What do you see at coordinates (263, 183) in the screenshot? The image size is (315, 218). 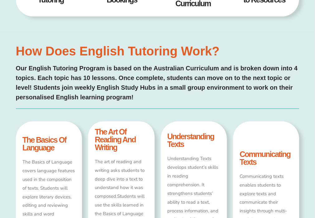 I see `div: Chat Widget` at bounding box center [263, 183].